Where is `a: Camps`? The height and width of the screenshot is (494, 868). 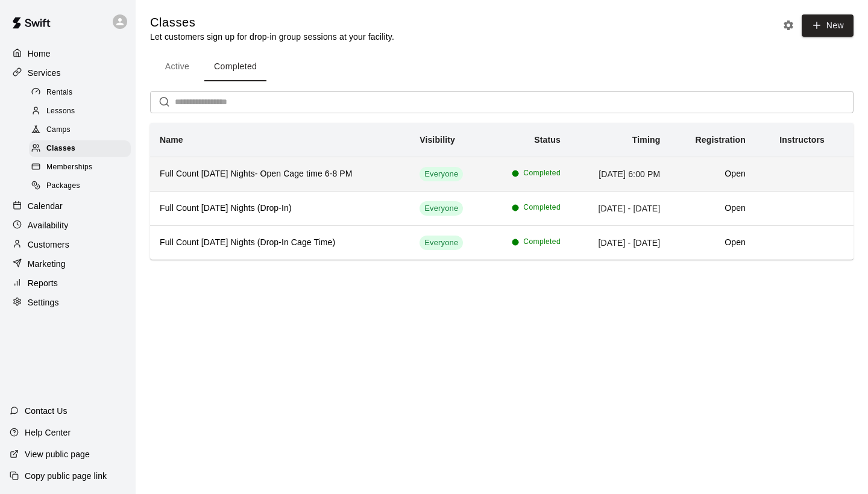 a: Camps is located at coordinates (82, 130).